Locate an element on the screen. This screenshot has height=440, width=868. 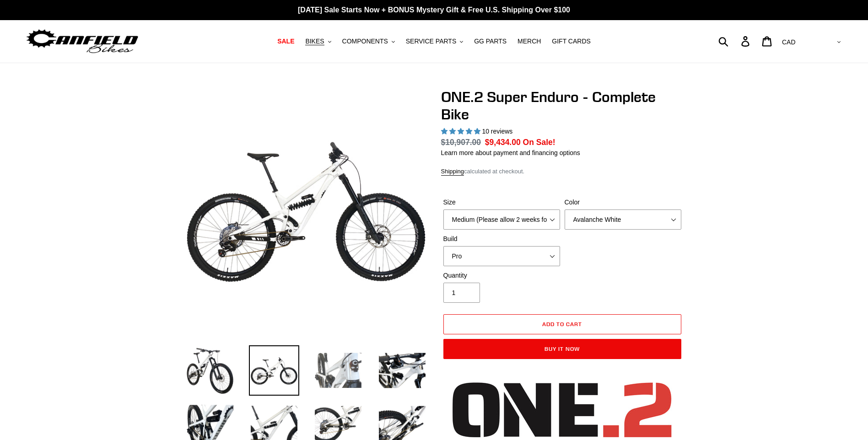
span: 5.00 stars is located at coordinates (462, 131).